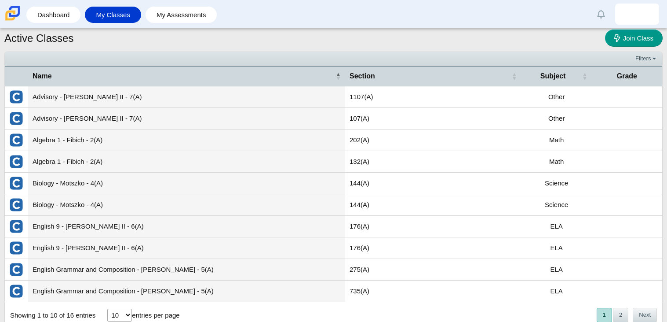 Image resolution: width=667 pixels, height=322 pixels. I want to click on a: karen.garcia.63C1BM, so click(637, 14).